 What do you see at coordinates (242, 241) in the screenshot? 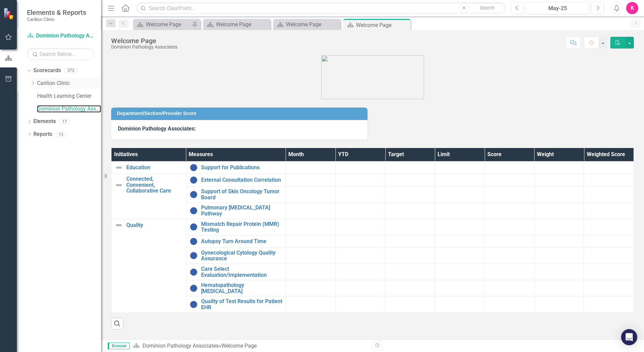
I see `a: Autopsy Turn Around Time` at bounding box center [242, 241].